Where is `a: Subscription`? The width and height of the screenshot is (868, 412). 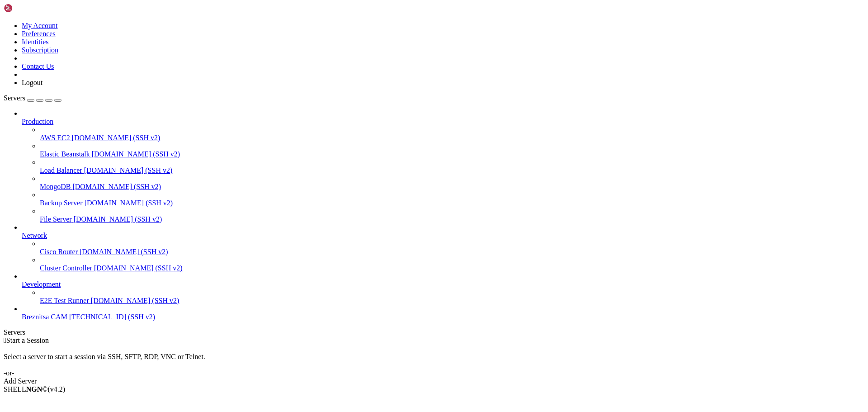 a: Subscription is located at coordinates (40, 49).